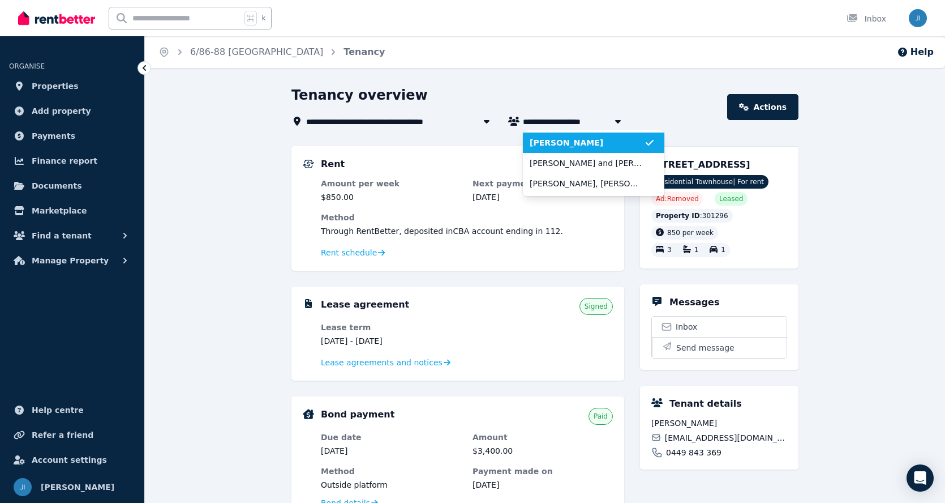 This screenshot has width=945, height=503. I want to click on a: Inbox, so click(719, 327).